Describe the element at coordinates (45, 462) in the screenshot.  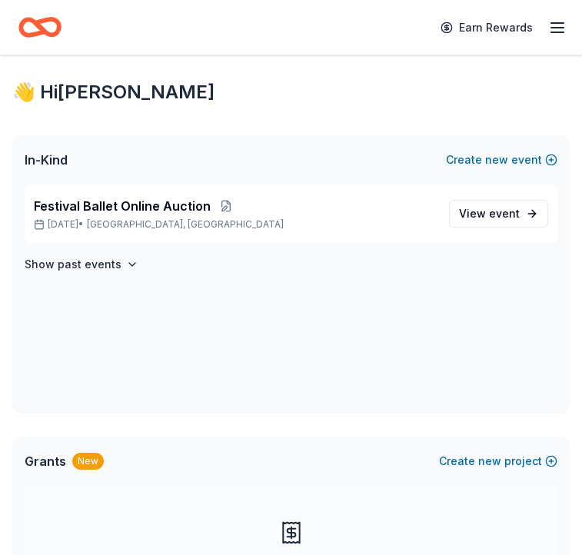
I see `span: Grants` at that location.